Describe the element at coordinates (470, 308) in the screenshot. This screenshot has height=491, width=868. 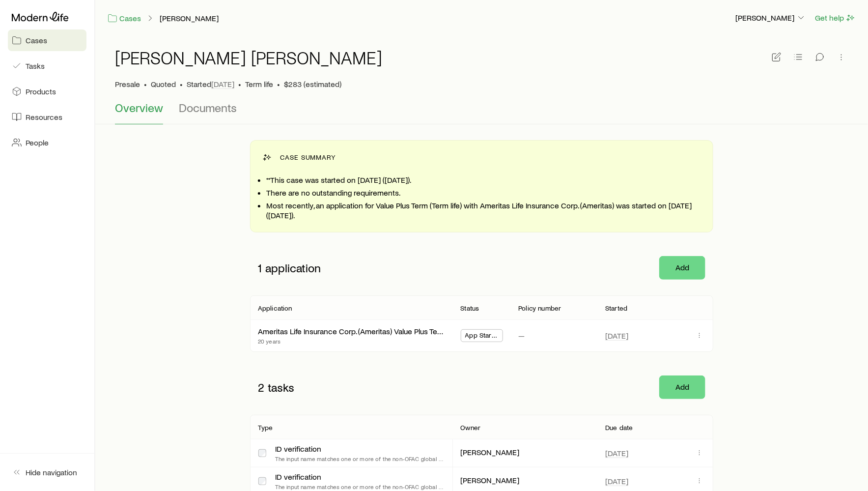
I see `p: Status` at that location.